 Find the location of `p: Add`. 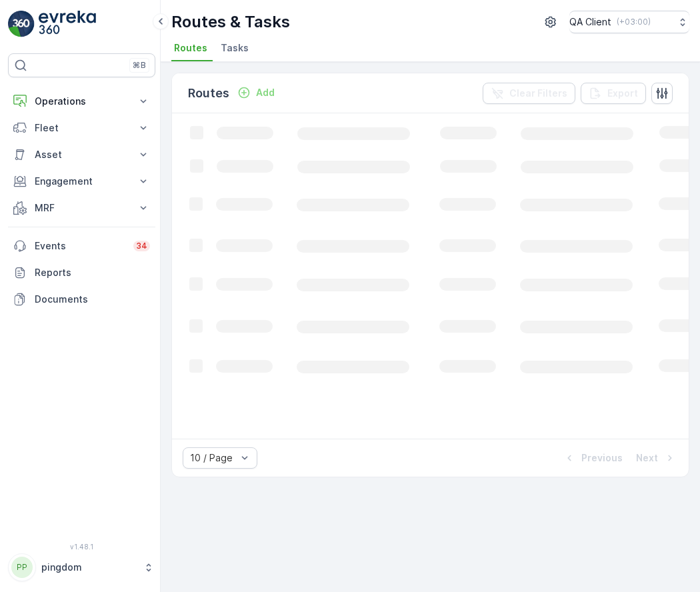

p: Add is located at coordinates (266, 93).